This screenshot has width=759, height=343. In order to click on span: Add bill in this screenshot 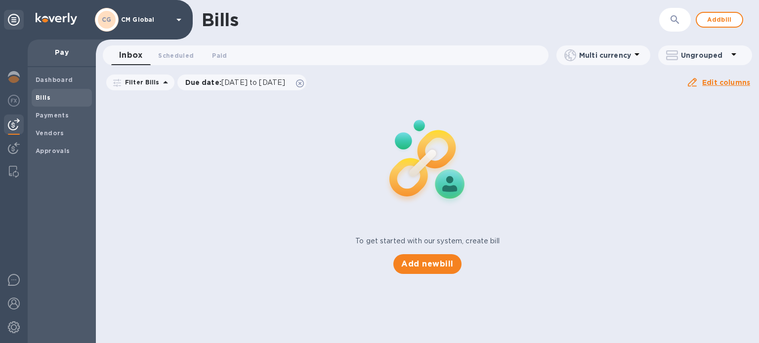, I will do `click(719, 20)`.